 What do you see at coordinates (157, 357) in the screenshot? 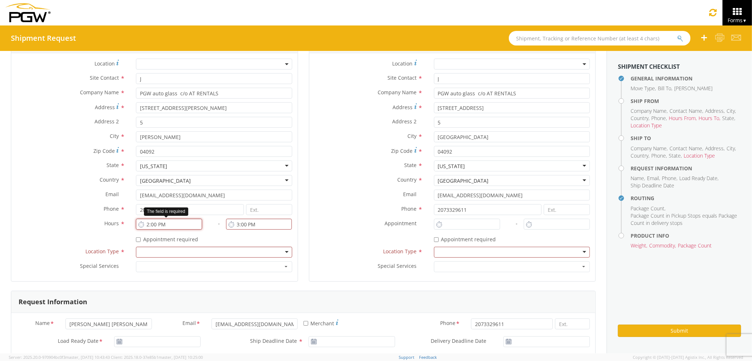
I see `span: Client: 2025.18.0-37e85b1` at bounding box center [157, 357].